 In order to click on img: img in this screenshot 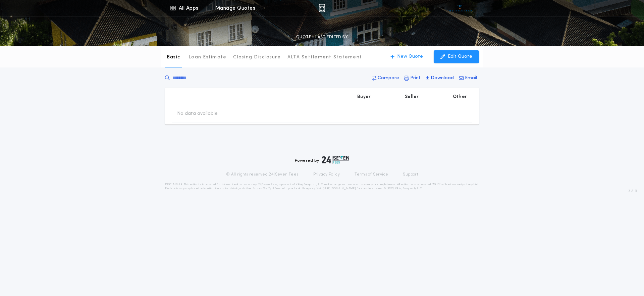, I will do `click(322, 8)`.